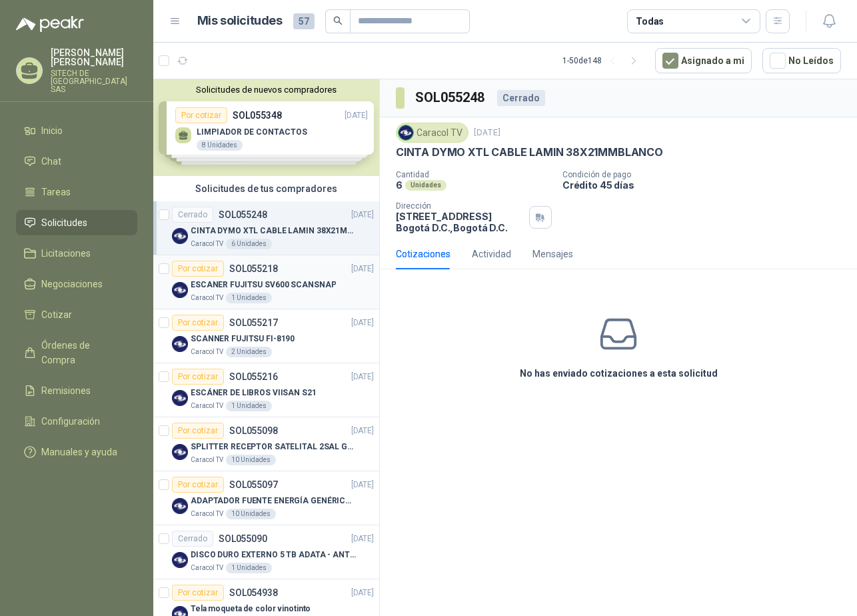 The width and height of the screenshot is (857, 616). I want to click on div: Solicitudes de tus compradores, so click(266, 188).